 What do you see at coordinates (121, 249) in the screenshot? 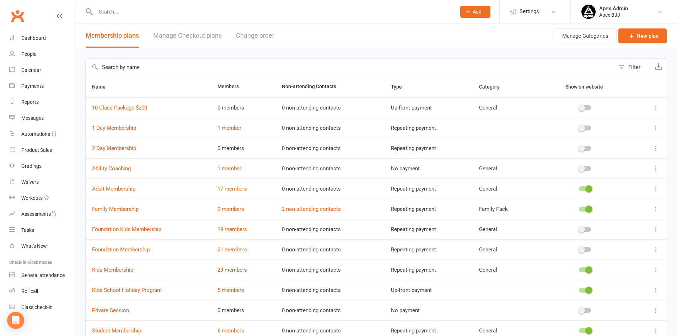
I see `a: Foundation Membership` at bounding box center [121, 249].